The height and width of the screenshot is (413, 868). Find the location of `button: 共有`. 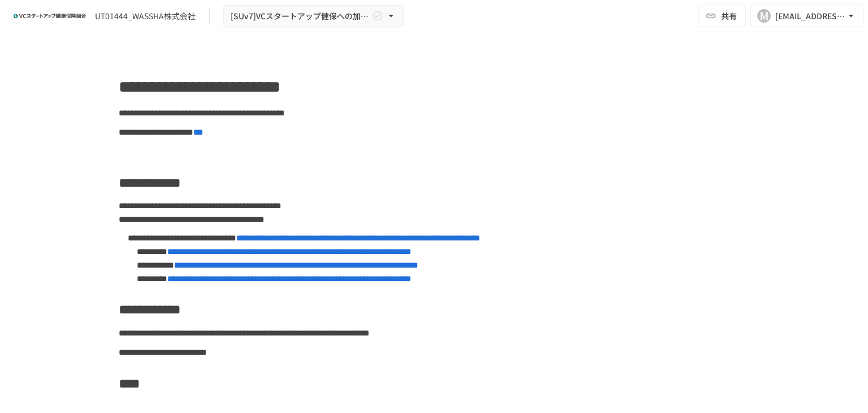

button: 共有 is located at coordinates (722, 16).